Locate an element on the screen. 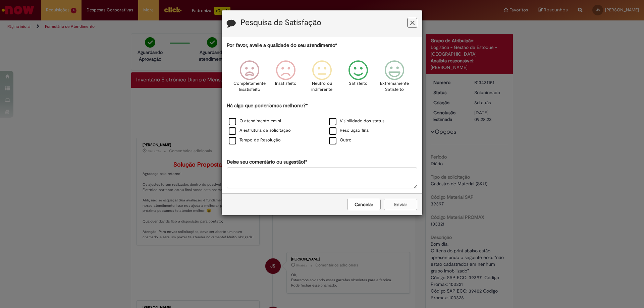  label: O atendimento em si is located at coordinates (255, 121).